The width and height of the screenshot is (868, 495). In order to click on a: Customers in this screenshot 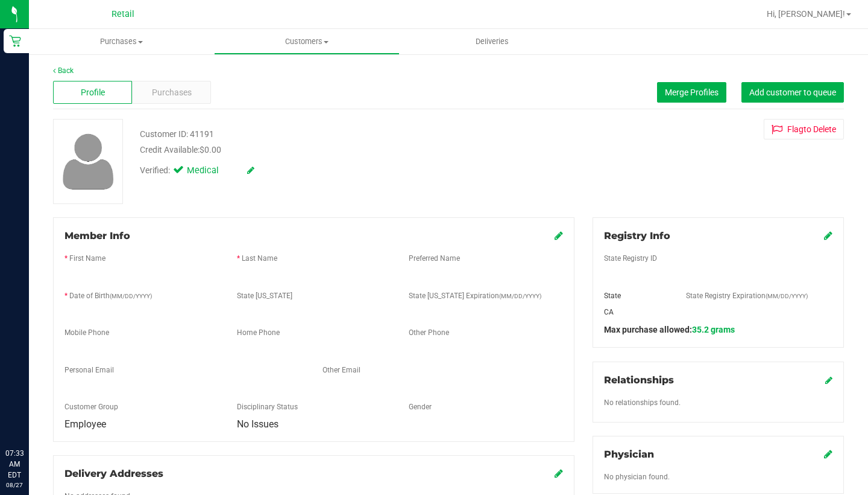, I will do `click(307, 42)`.